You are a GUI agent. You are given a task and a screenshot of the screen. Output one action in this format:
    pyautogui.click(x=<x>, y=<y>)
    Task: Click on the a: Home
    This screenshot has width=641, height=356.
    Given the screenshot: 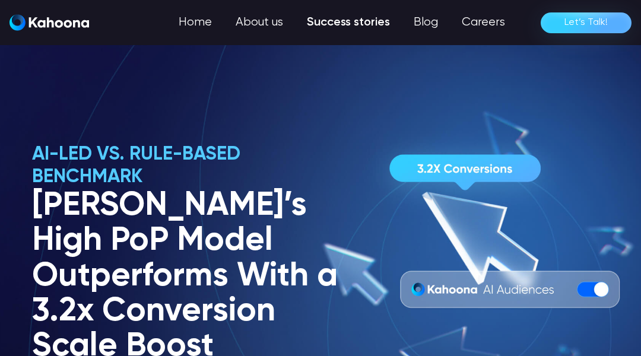 What is the action you would take?
    pyautogui.click(x=195, y=23)
    